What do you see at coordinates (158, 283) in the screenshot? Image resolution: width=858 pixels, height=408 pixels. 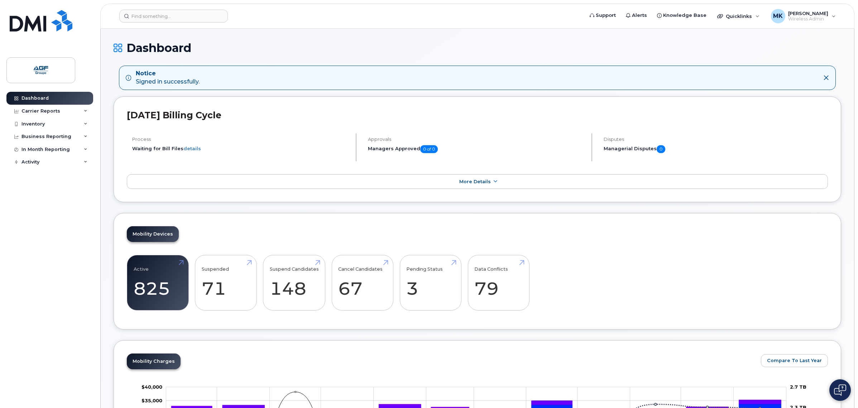 I see `a: Active 825` at bounding box center [158, 283].